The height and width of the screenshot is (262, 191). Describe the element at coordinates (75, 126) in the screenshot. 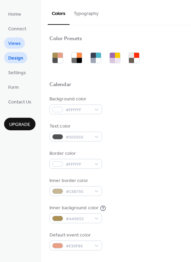

I see `div: Text color` at that location.